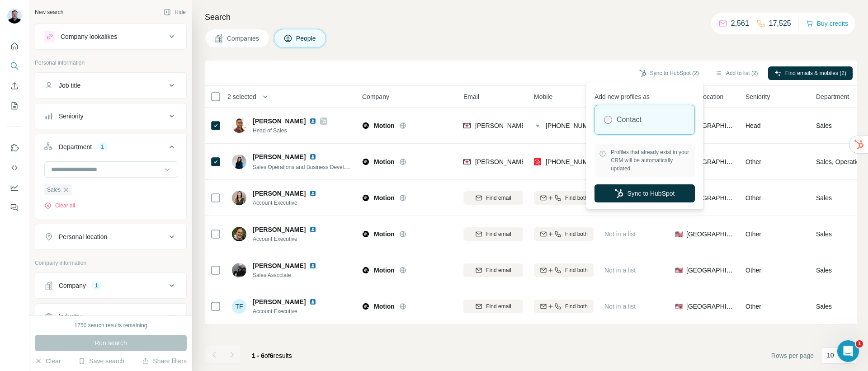 Image resolution: width=868 pixels, height=371 pixels. What do you see at coordinates (111, 85) in the screenshot?
I see `button: Job title` at bounding box center [111, 85].